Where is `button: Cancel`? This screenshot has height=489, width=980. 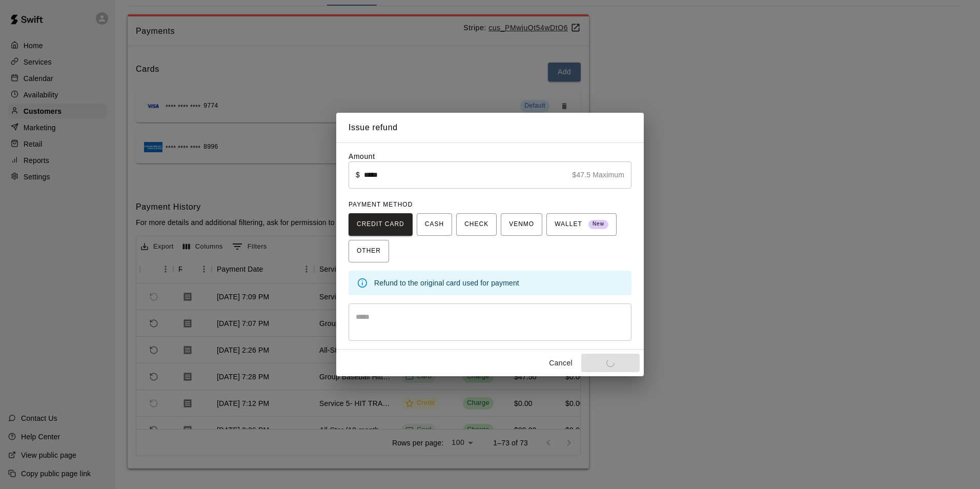
button: Cancel is located at coordinates (561, 363).